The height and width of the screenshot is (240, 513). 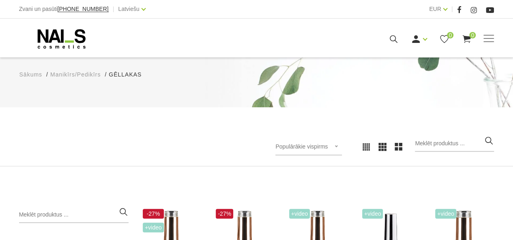 I want to click on span: Populārākie vispirms, so click(x=301, y=147).